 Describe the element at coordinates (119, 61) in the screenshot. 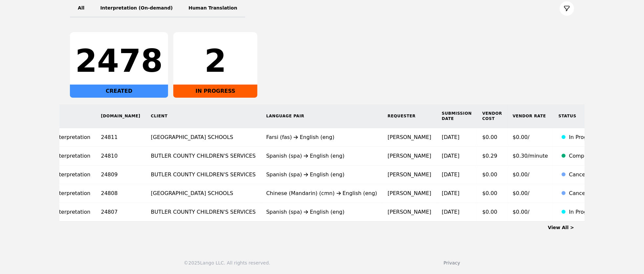

I see `div: 2478` at that location.